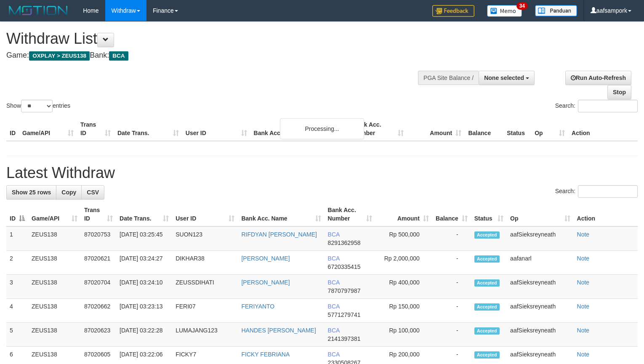  I want to click on a: Show 25 rows, so click(31, 192).